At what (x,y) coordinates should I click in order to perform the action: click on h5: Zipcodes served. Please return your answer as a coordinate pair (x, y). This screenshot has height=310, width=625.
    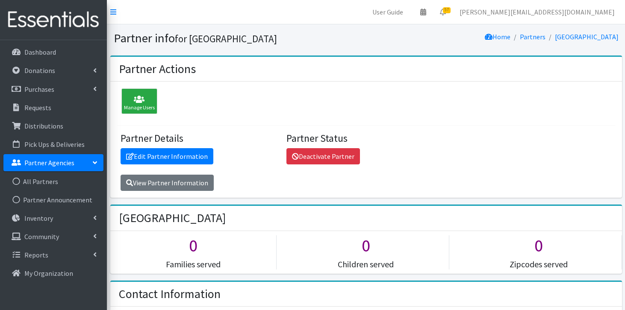
    Looking at the image, I should click on (538, 264).